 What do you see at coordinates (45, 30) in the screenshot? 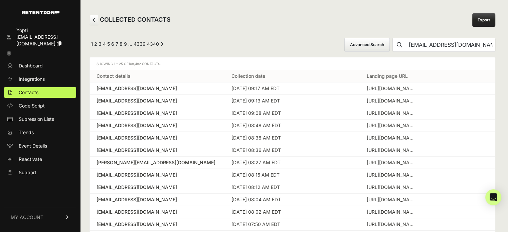
I see `div: Yopti` at bounding box center [45, 30].